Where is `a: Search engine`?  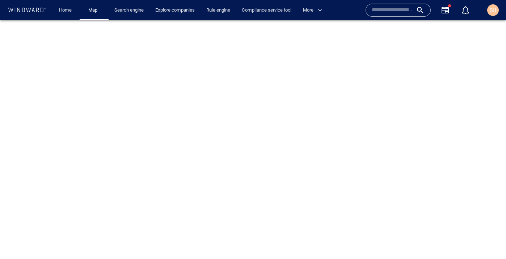 a: Search engine is located at coordinates (129, 10).